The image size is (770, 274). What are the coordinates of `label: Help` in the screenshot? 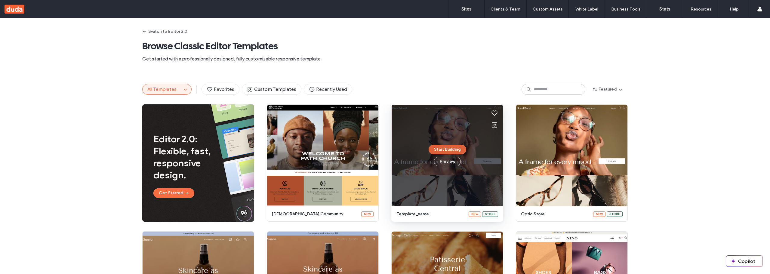 It's located at (734, 9).